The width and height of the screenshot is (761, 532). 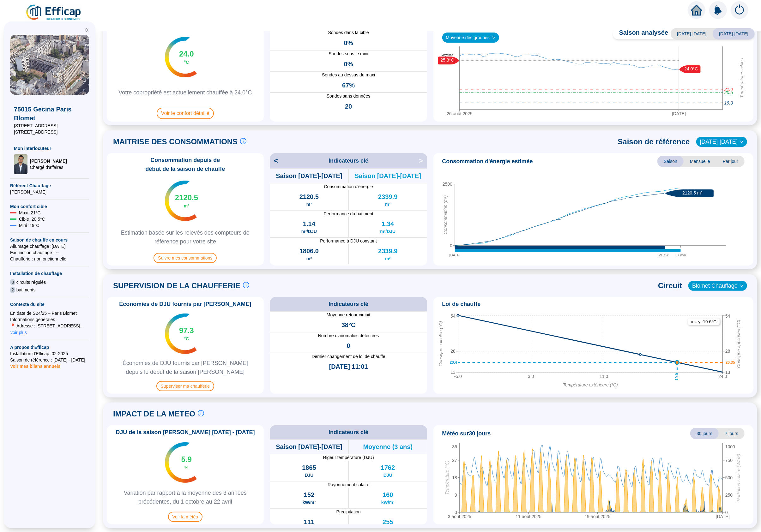 What do you see at coordinates (447, 55) in the screenshot?
I see `text: Moyenne` at bounding box center [447, 55].